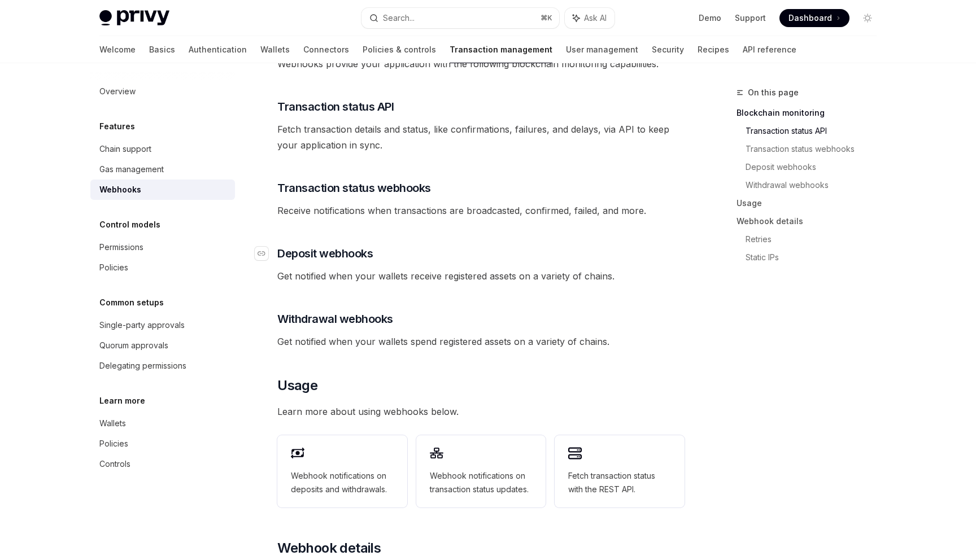 Image resolution: width=976 pixels, height=560 pixels. I want to click on a: API reference, so click(769, 50).